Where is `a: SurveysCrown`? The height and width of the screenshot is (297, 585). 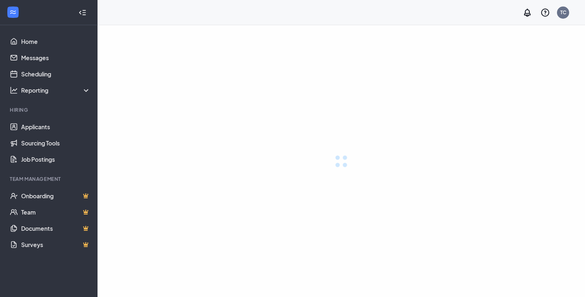
a: SurveysCrown is located at coordinates (56, 245).